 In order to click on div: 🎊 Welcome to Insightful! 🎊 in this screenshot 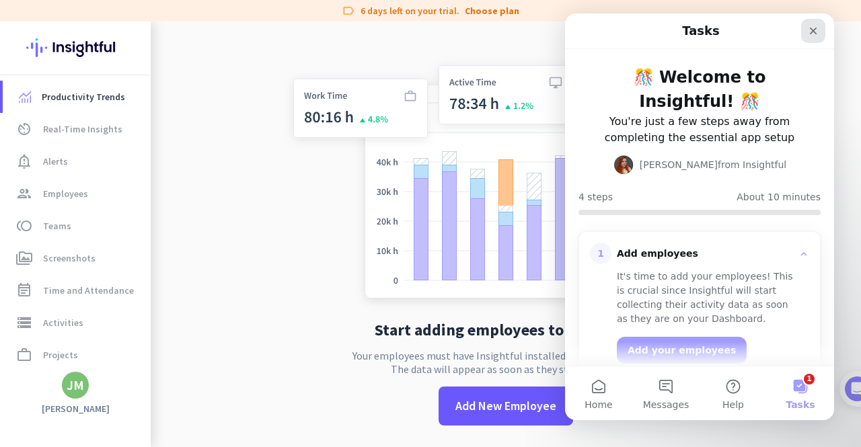, I will do `click(134, 76)`.